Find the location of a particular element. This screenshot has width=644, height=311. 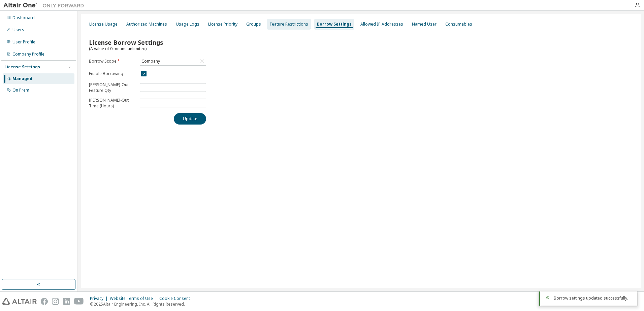

div: Borrow Settings is located at coordinates (334, 24).